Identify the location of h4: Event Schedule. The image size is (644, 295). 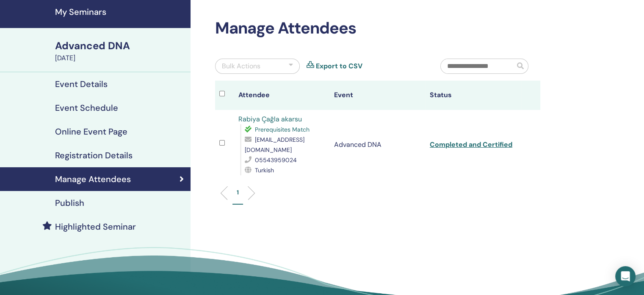
(87, 108).